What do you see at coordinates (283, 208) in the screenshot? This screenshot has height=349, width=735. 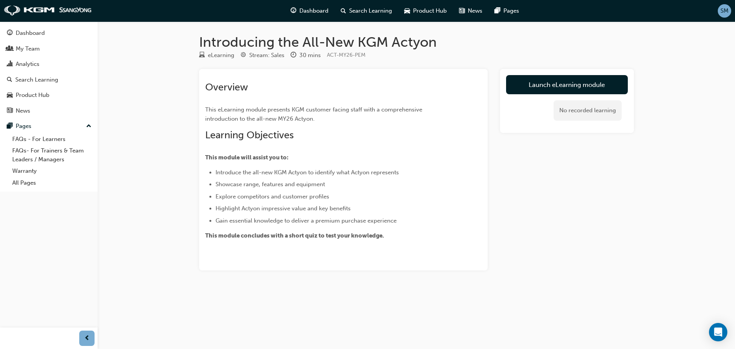 I see `span: Highlight Actyon impressive value and key benefits` at bounding box center [283, 208].